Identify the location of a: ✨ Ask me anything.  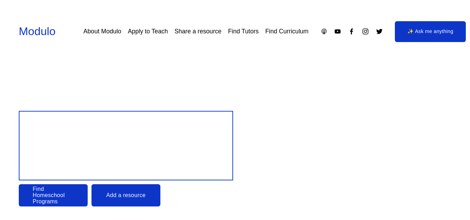
(431, 32).